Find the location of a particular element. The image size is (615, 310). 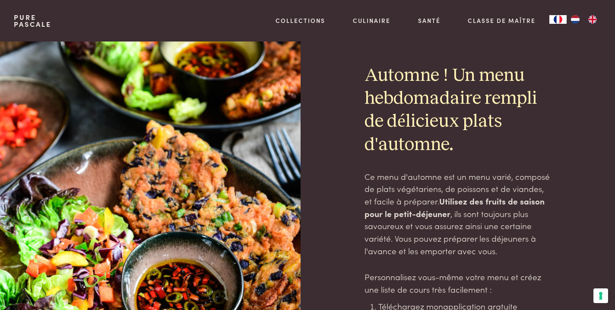

button: Vos préférences en matière de consentement pour les technologies de suivi is located at coordinates (601, 296).